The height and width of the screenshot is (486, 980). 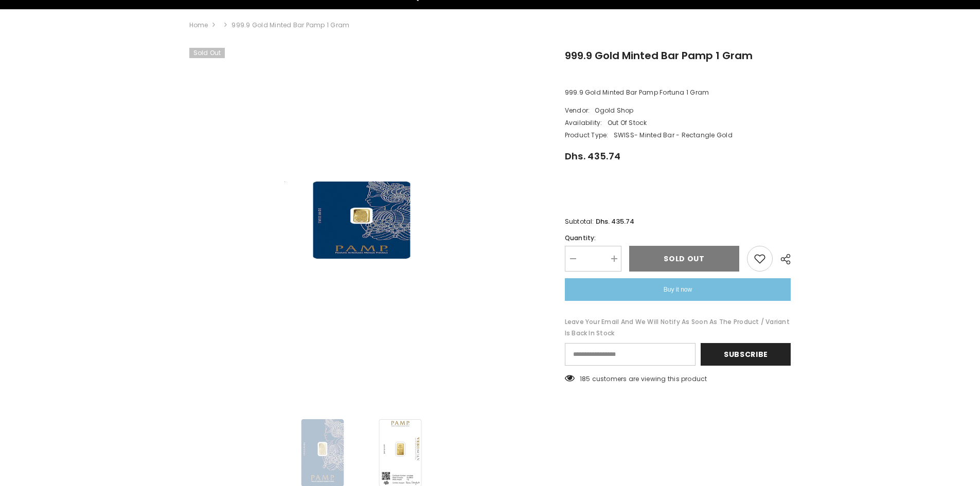 I want to click on span: Vendor:, so click(x=577, y=111).